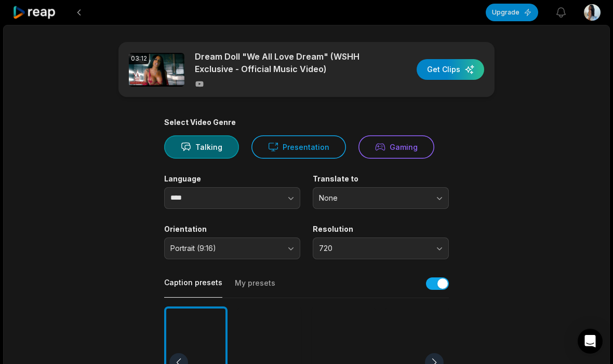  I want to click on span: Portrait (9:16), so click(225, 248).